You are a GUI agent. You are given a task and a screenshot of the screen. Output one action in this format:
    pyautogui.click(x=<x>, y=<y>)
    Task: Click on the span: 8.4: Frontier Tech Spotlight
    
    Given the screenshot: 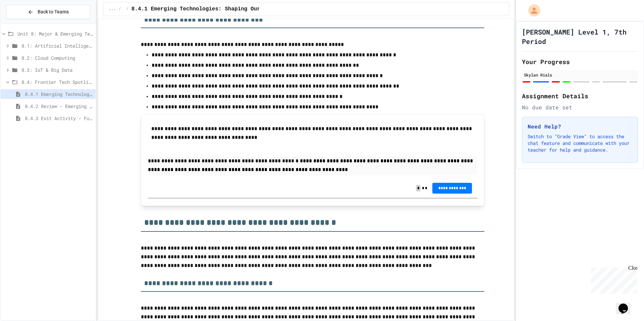 What is the action you would take?
    pyautogui.click(x=57, y=82)
    